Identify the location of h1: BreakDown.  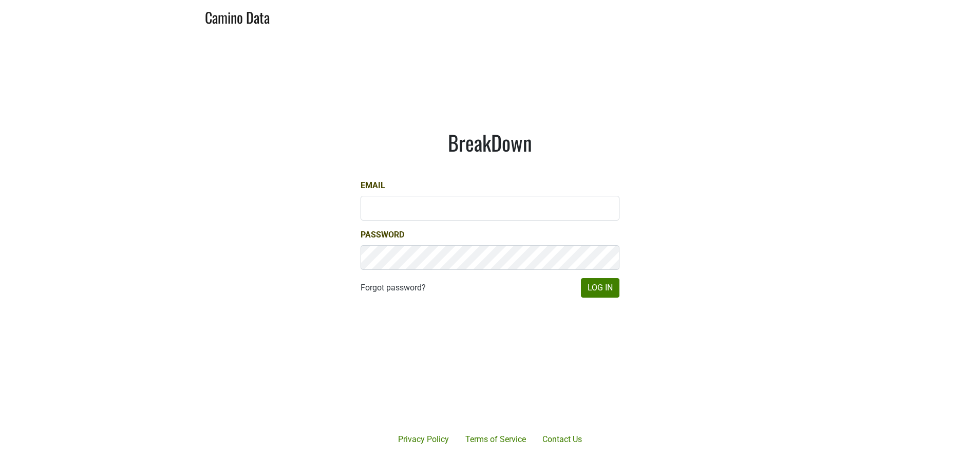
(490, 142).